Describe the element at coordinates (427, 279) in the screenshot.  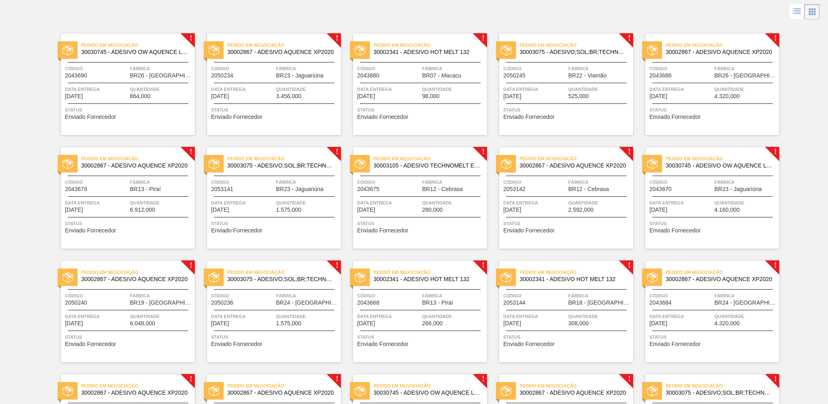
I see `span: 30002341 - ADESIVO HOT MELT 132` at that location.